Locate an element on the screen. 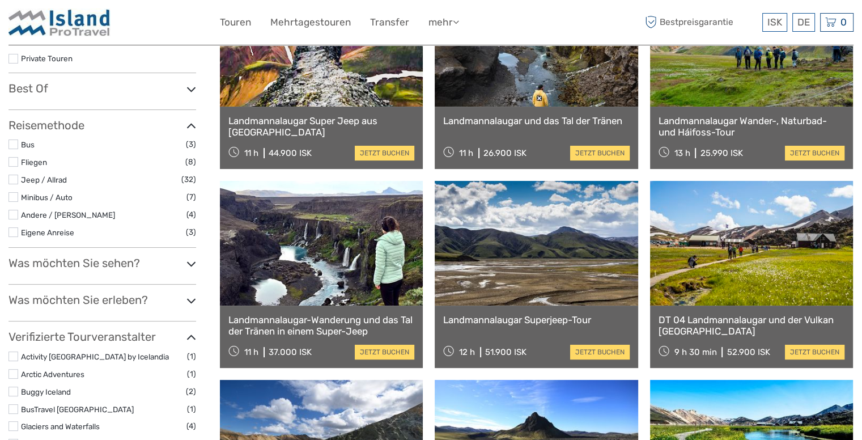 The image size is (862, 440). span: Bestpreisgarantie is located at coordinates (700, 22).